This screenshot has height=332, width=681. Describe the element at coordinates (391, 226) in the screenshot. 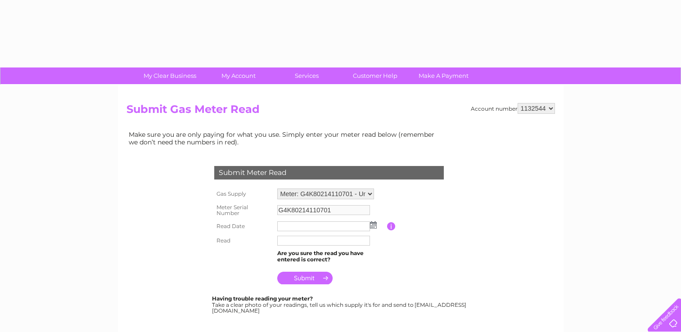

I see `input: Information` at that location.